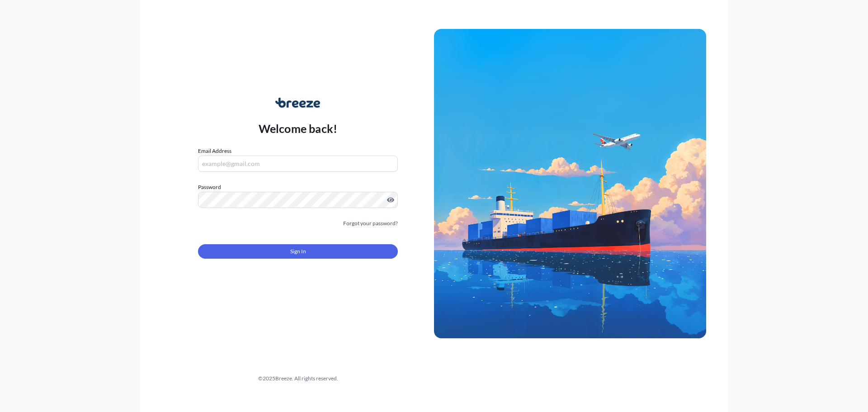 This screenshot has width=868, height=412. I want to click on label: Password, so click(298, 187).